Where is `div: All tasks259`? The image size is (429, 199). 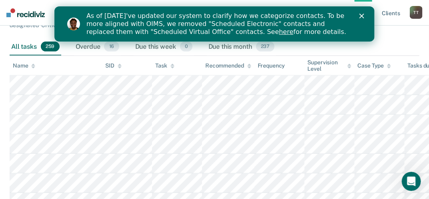
div: All tasks259 is located at coordinates (35, 47).